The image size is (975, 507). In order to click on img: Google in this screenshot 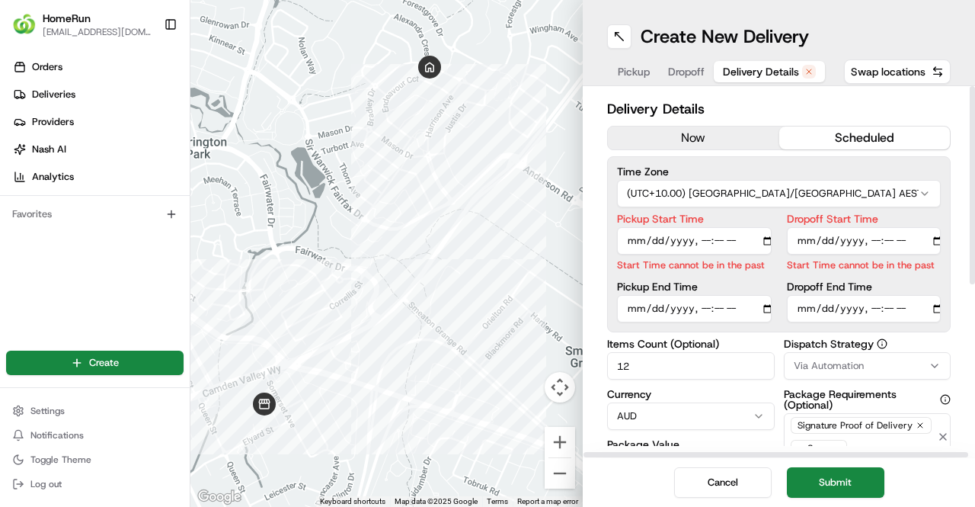, I will do `click(219, 497)`.